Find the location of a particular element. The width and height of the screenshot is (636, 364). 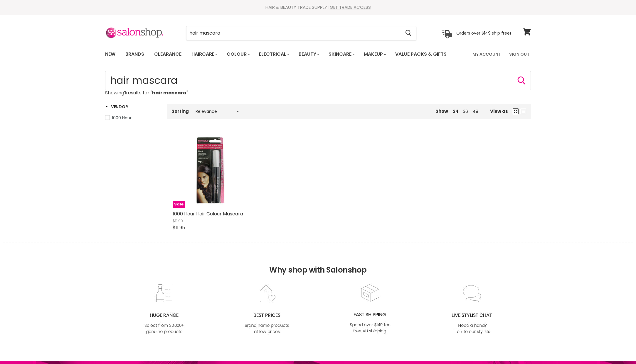

a: Sign Out is located at coordinates (519, 54).